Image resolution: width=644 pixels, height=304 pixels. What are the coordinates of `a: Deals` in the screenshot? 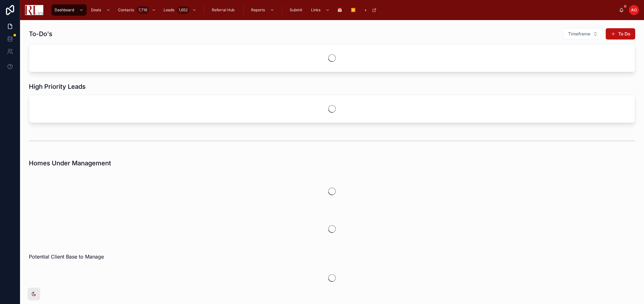 It's located at (101, 10).